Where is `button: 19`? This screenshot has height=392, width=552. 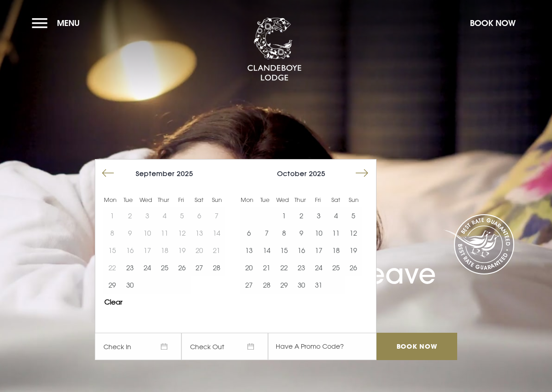
button: 19 is located at coordinates (353, 250).